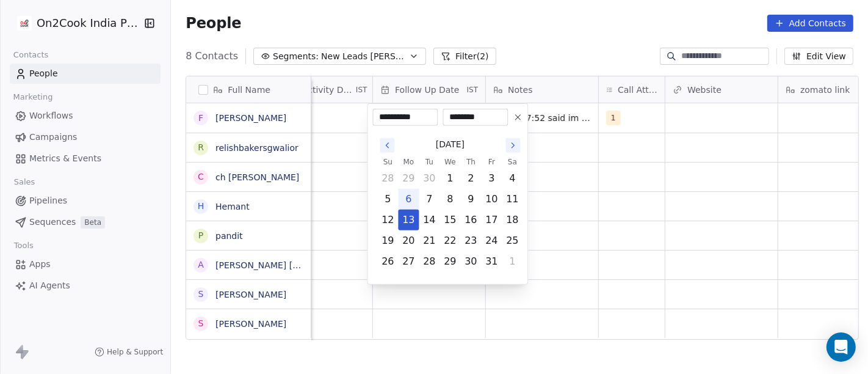 The width and height of the screenshot is (868, 374). I want to click on button: Saturday, October 25th, 2025, so click(512, 241).